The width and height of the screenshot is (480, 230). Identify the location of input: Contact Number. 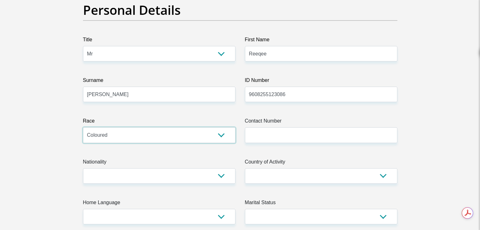
(321, 135).